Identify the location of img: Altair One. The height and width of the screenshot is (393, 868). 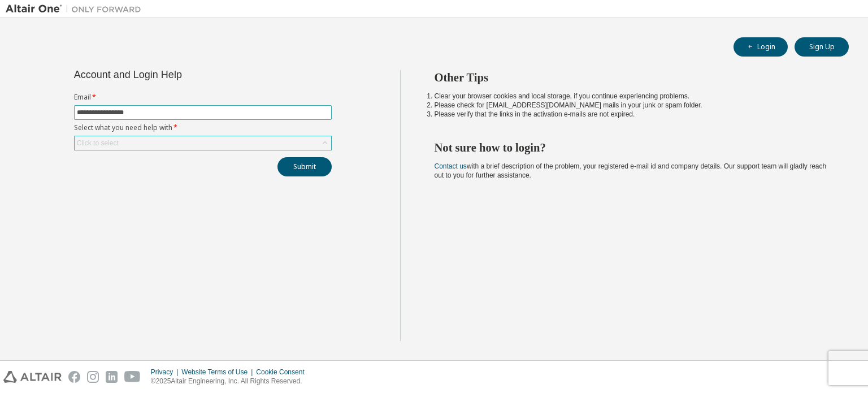
(77, 9).